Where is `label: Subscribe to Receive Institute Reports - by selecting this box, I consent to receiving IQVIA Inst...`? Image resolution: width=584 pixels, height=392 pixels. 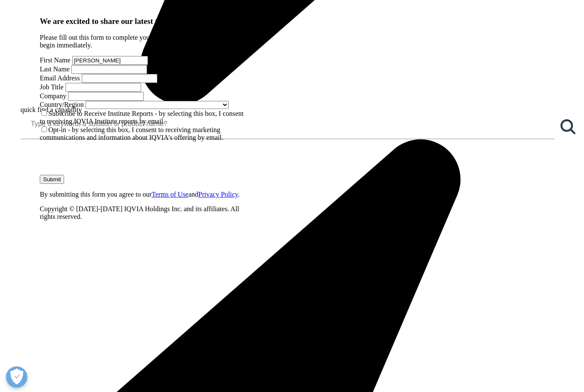
label: Subscribe to Receive Institute Reports - by selecting this box, I consent to receiving IQVIA Inst... is located at coordinates (141, 117).